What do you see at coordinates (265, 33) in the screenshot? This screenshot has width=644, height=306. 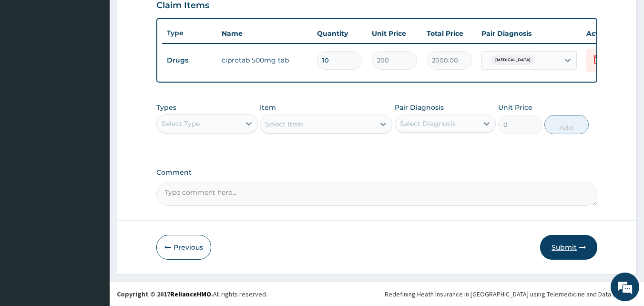 I see `th: Name` at bounding box center [265, 33].